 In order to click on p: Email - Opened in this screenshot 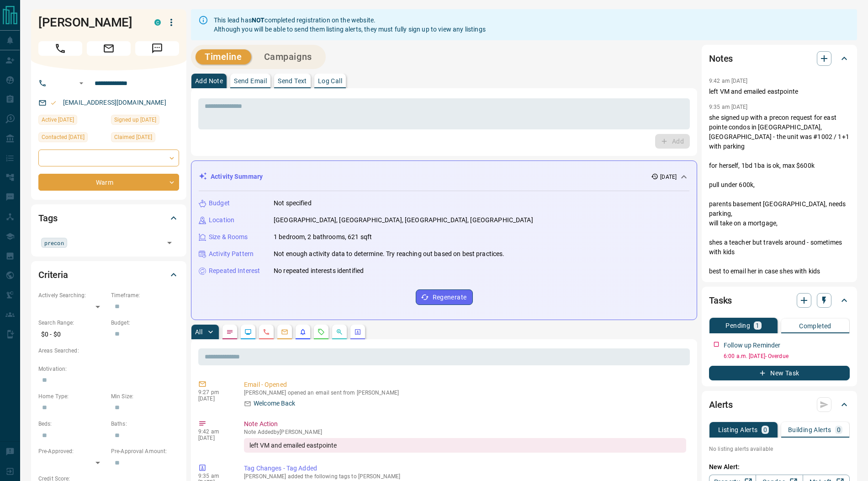, I will do `click(465, 384)`.